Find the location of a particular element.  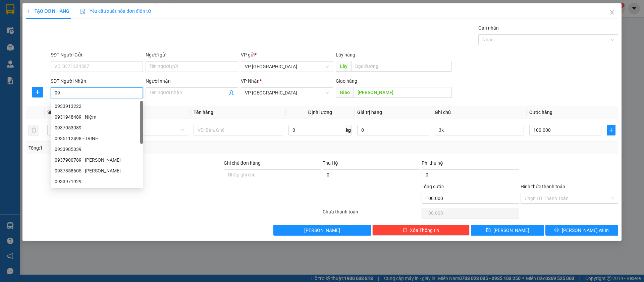

span: Thu Hộ is located at coordinates (330, 163).